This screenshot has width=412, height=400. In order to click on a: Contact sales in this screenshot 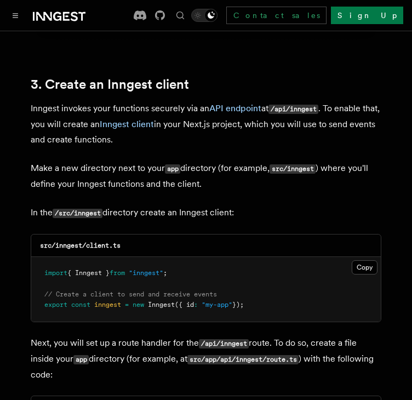, I will do `click(276, 15)`.